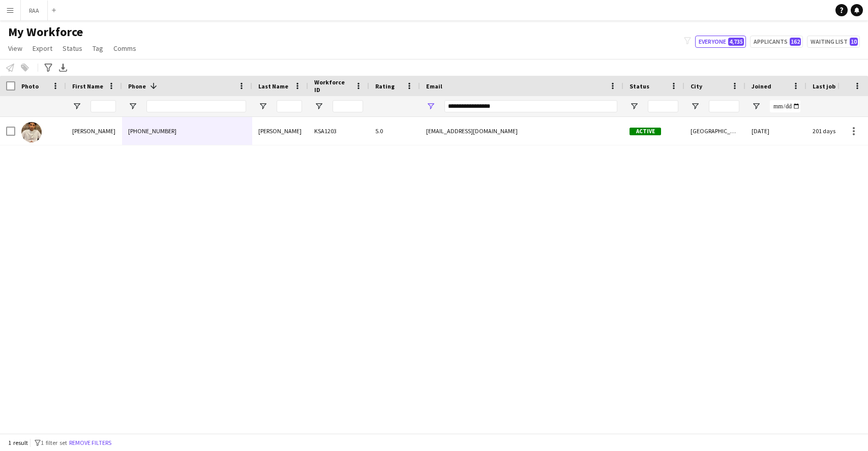 This screenshot has width=868, height=451. What do you see at coordinates (339, 131) in the screenshot?
I see `div: KSA1203` at bounding box center [339, 131].